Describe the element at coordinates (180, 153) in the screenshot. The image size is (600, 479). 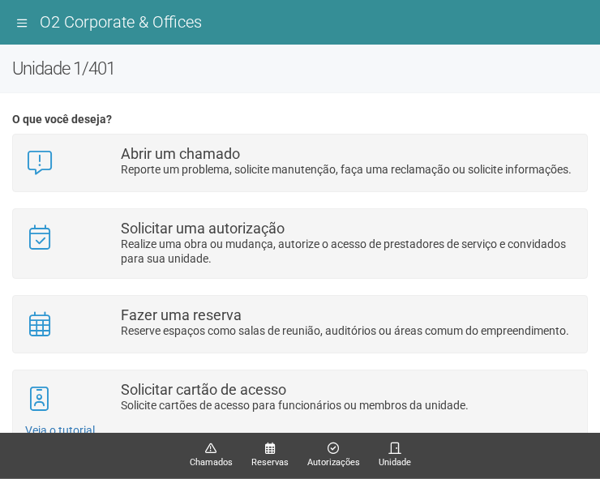
I see `strong: Abrir um chamado` at that location.